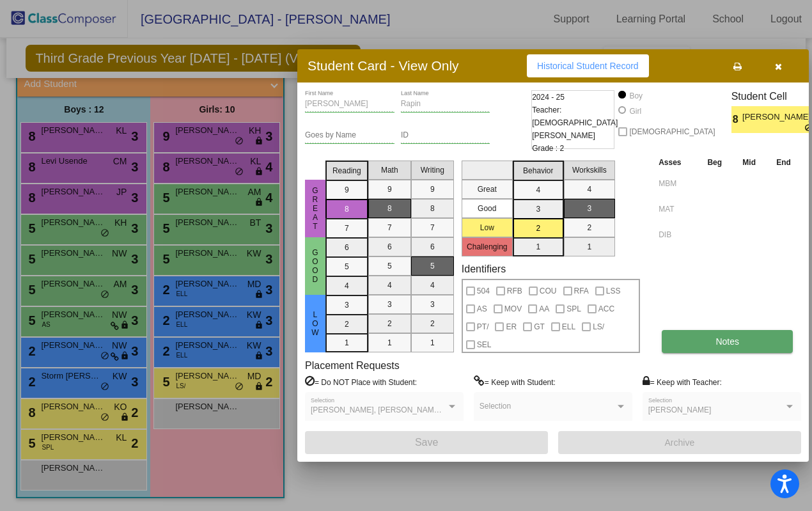 Image resolution: width=812 pixels, height=511 pixels. Describe the element at coordinates (569, 327) in the screenshot. I see `span: ELL` at that location.